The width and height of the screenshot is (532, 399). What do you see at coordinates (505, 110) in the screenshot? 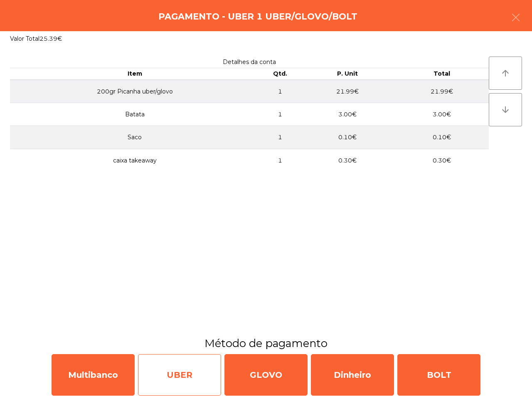
I see `i: arrow_downward` at bounding box center [505, 110].